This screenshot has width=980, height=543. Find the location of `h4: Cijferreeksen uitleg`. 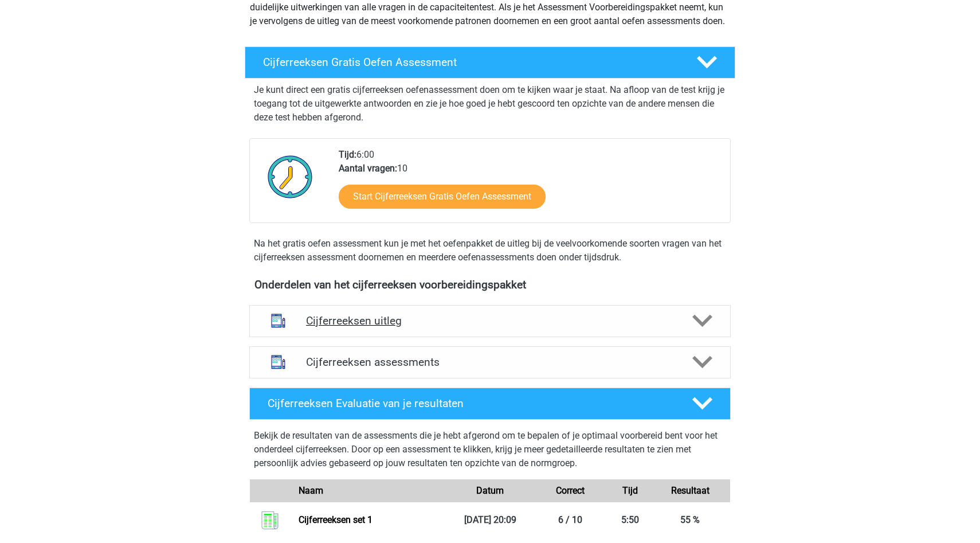

h4: Cijferreeksen uitleg is located at coordinates (490, 320).